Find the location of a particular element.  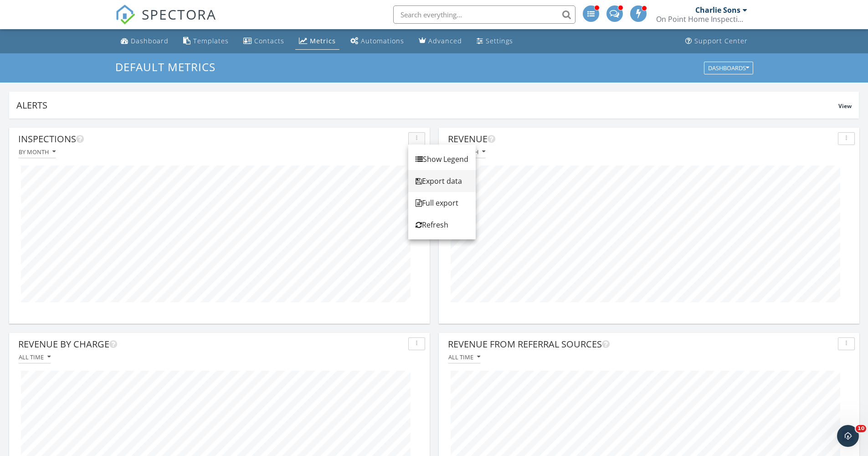

a: Templates is located at coordinates (206, 41).